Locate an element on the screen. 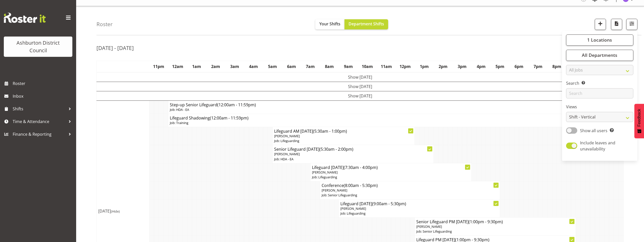 The image size is (644, 242). th: 11pm is located at coordinates (159, 67).